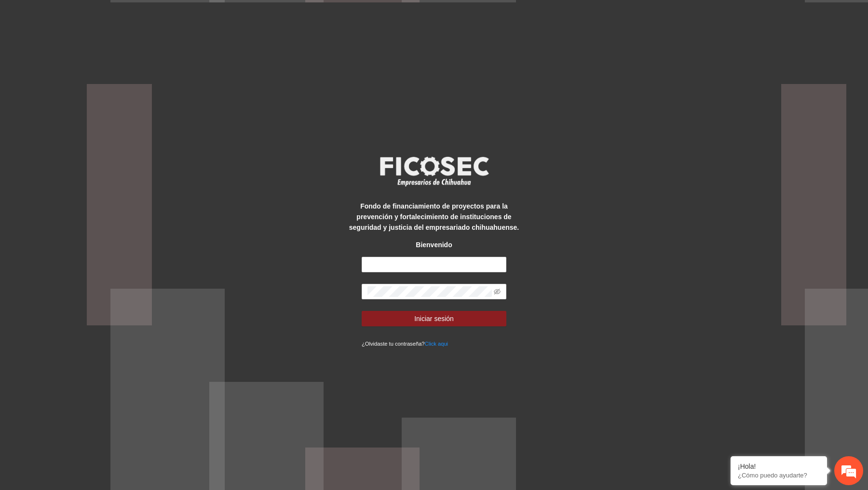  What do you see at coordinates (404, 343) in the screenshot?
I see `small: ¿Olvidaste tu contraseña?` at bounding box center [404, 343].